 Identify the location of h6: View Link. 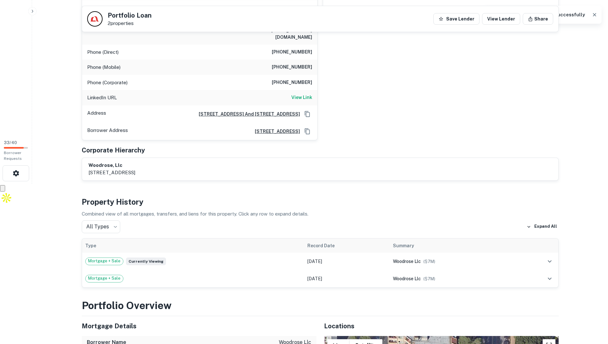
(302, 98).